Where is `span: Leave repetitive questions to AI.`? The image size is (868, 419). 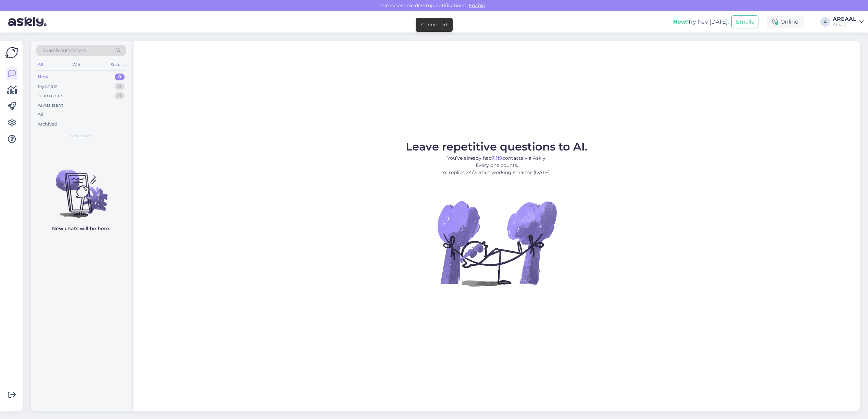
span: Leave repetitive questions to AI. is located at coordinates (496, 147).